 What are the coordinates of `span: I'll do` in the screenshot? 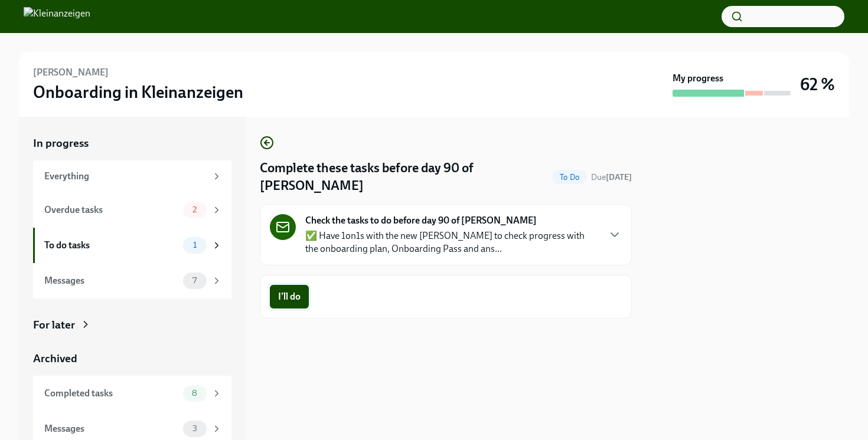 It's located at (289, 297).